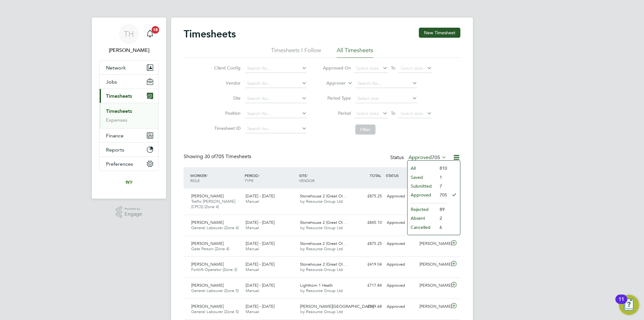 The height and width of the screenshot is (320, 644). I want to click on button: New Timesheet, so click(439, 33).